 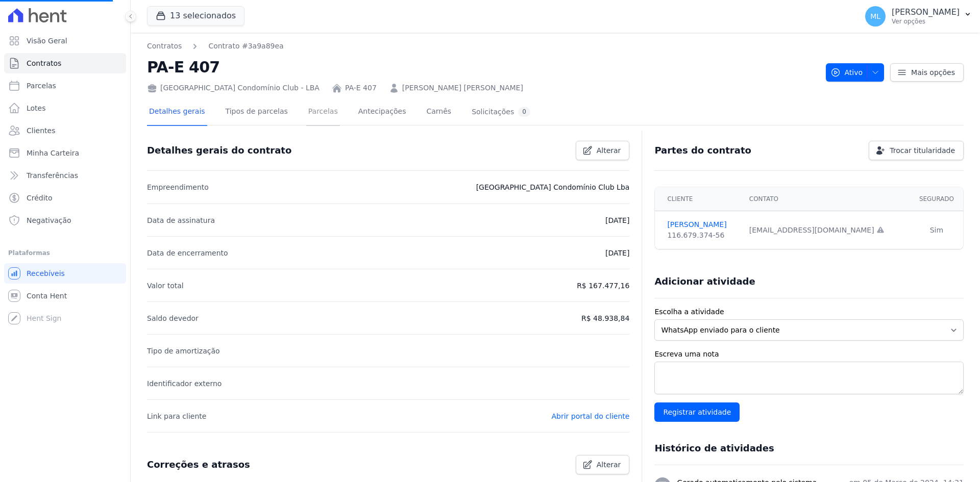 What do you see at coordinates (184, 384) in the screenshot?
I see `p: Identificador externo` at bounding box center [184, 384].